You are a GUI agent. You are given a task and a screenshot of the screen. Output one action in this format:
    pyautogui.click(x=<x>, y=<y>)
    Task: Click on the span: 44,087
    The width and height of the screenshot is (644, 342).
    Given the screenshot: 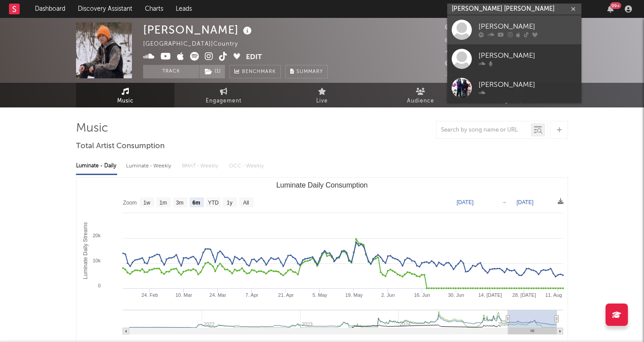 What is the action you would take?
    pyautogui.click(x=461, y=27)
    